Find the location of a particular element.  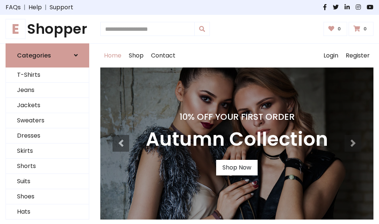

span: E is located at coordinates (16, 29).